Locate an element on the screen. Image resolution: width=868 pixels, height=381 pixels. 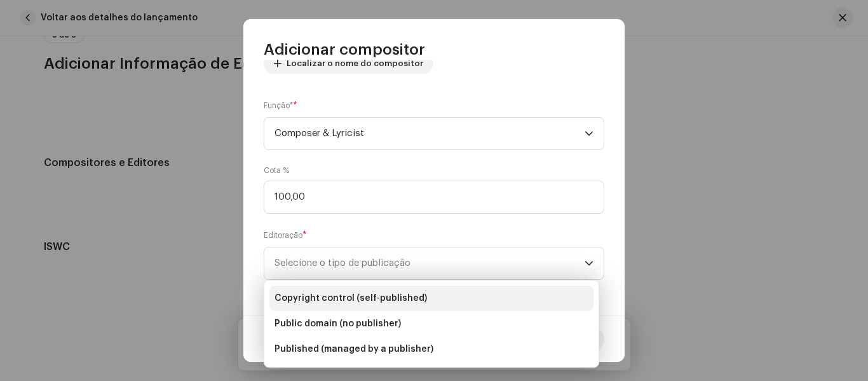
small: Função* is located at coordinates (279, 106).